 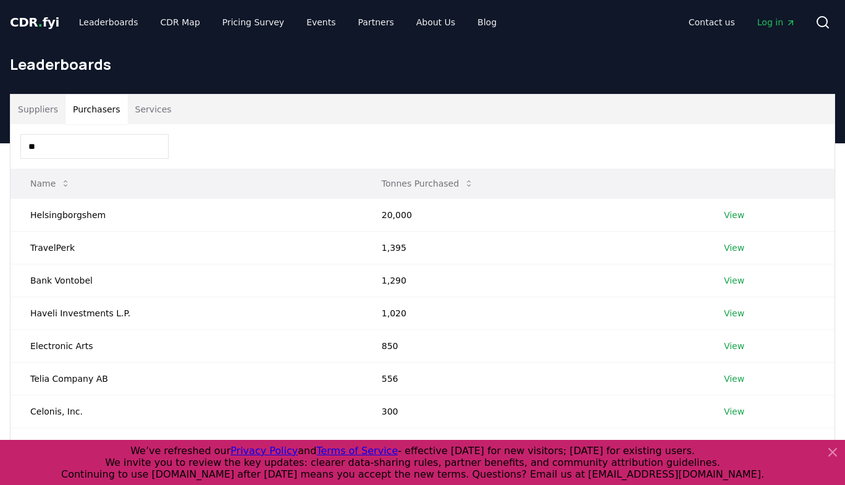 What do you see at coordinates (376, 22) in the screenshot?
I see `a: Partners` at bounding box center [376, 22].